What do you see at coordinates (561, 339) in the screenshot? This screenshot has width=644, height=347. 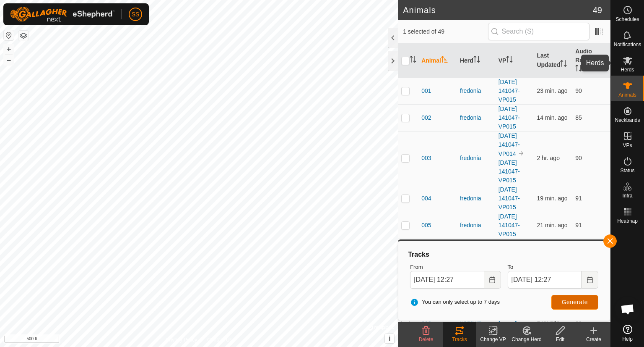 I see `div: Edit` at bounding box center [561, 339].